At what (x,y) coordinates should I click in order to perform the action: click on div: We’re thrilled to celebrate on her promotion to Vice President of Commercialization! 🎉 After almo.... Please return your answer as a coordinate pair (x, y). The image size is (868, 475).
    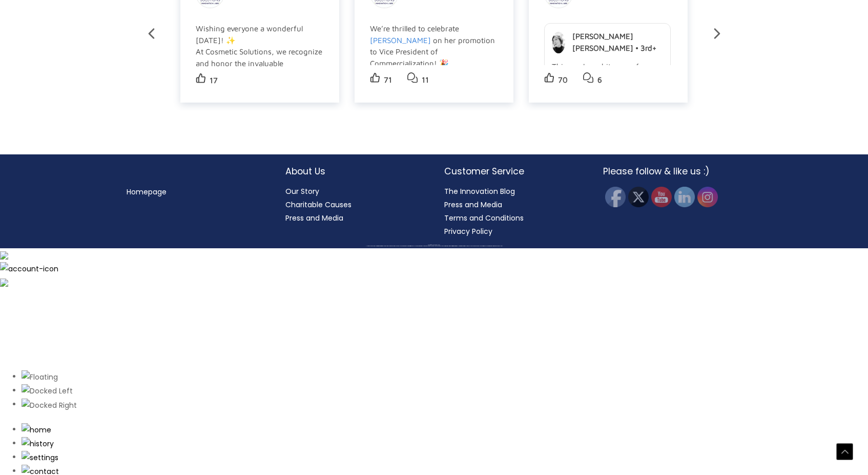
    Looking at the image, I should click on (433, 127).